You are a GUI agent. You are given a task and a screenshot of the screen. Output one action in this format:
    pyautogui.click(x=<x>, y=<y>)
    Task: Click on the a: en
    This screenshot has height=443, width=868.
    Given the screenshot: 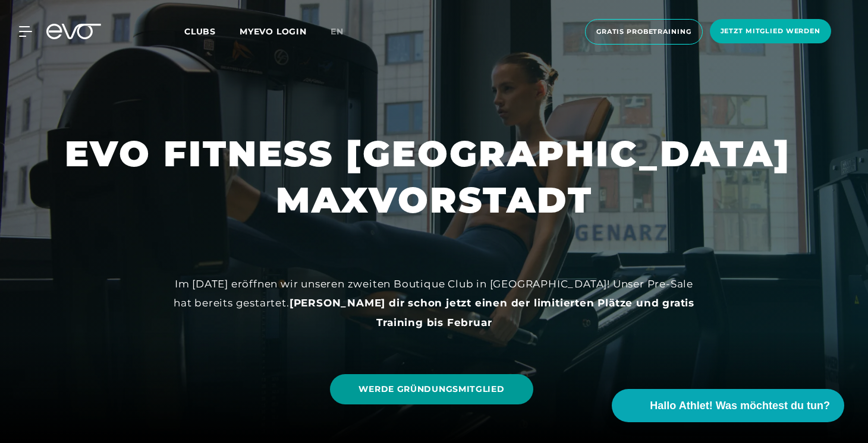 What is the action you would take?
    pyautogui.click(x=344, y=32)
    